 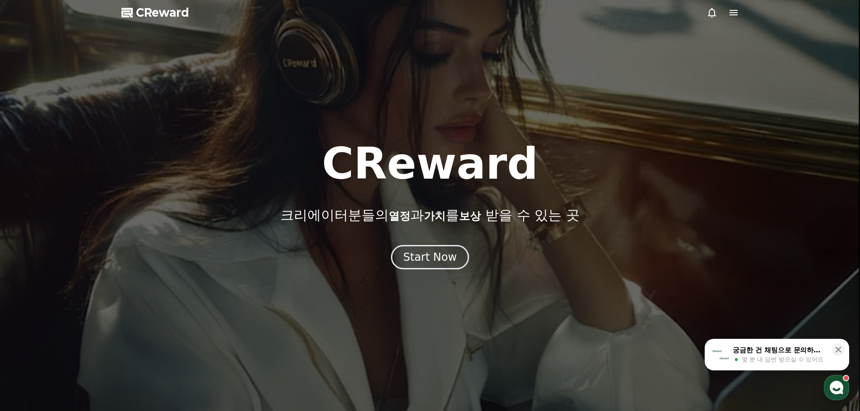 What do you see at coordinates (430, 257) in the screenshot?
I see `div: Start Now` at bounding box center [430, 257].